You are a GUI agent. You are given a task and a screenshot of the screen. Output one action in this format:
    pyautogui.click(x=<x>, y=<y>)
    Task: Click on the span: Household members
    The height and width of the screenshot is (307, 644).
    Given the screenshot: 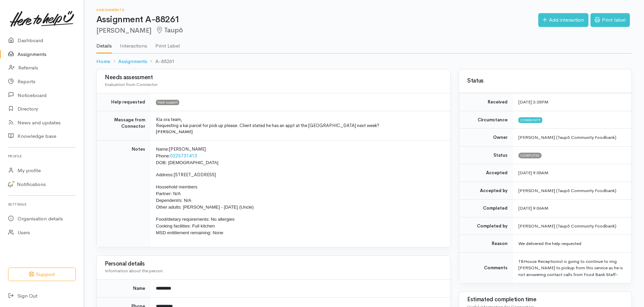 What is the action you would take?
    pyautogui.click(x=176, y=186)
    